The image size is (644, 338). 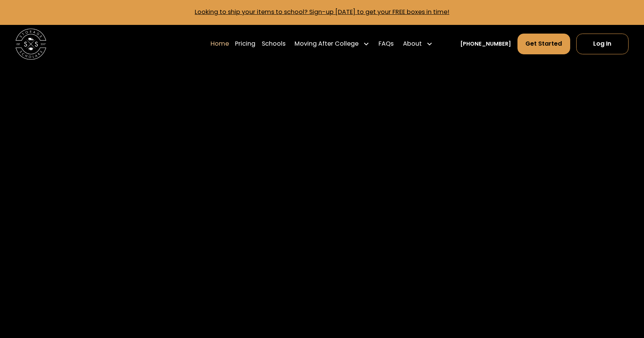 What do you see at coordinates (544, 44) in the screenshot?
I see `a: Get Started` at bounding box center [544, 44].